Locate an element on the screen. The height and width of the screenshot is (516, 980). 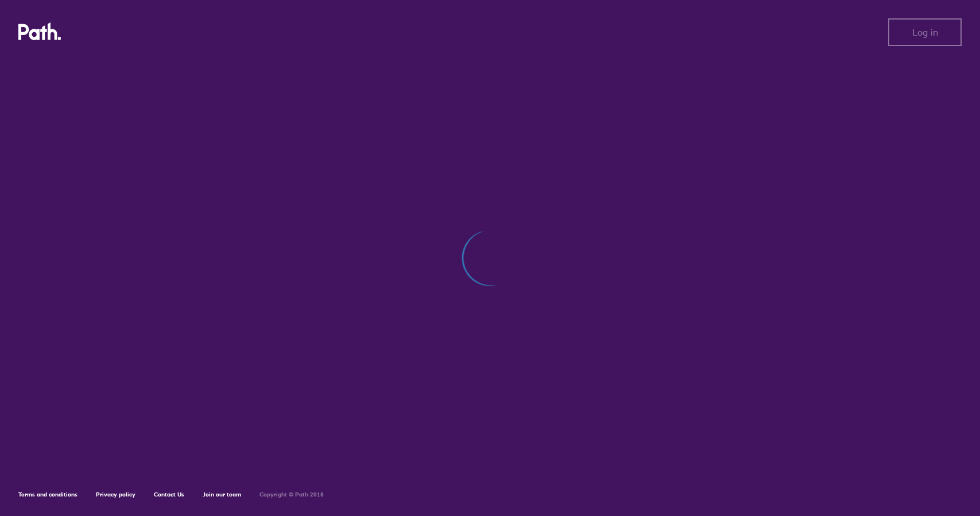
a: Contact Us is located at coordinates (168, 493).